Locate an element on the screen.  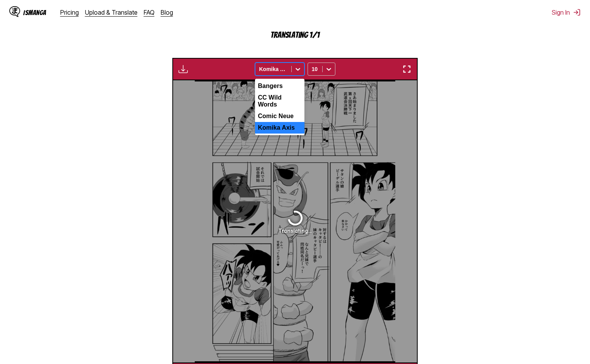
img: IsManga Logo is located at coordinates (15, 12).